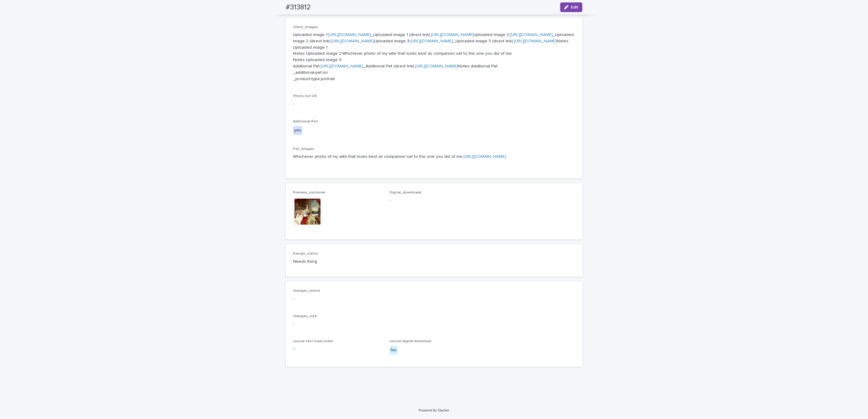 Image resolution: width=868 pixels, height=419 pixels. Describe the element at coordinates (305, 254) in the screenshot. I see `span: Design_status` at that location.